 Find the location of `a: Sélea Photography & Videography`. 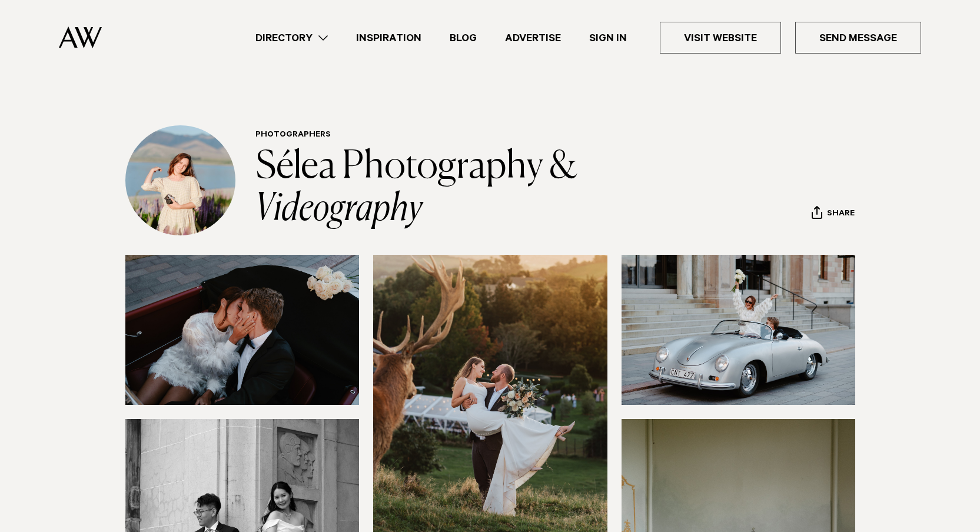

a: Sélea Photography & Videography is located at coordinates (419, 188).